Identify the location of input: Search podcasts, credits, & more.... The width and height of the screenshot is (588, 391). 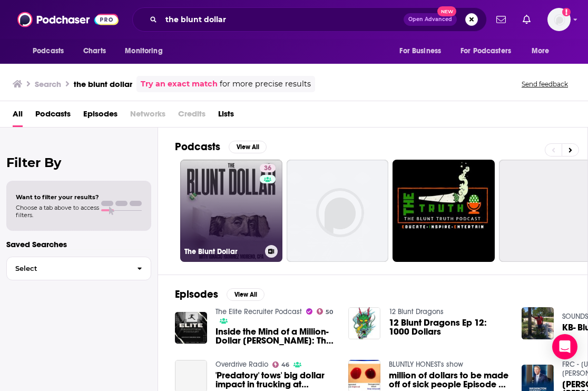
(282, 20).